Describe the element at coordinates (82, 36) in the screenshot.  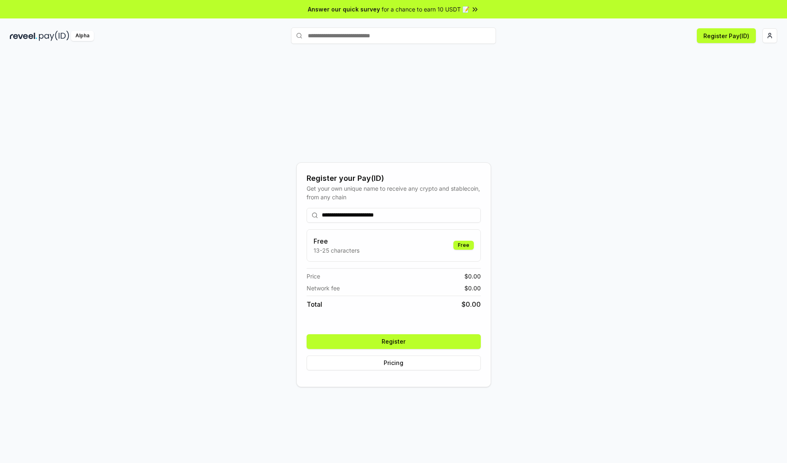
I see `div: Alpha` at that location.